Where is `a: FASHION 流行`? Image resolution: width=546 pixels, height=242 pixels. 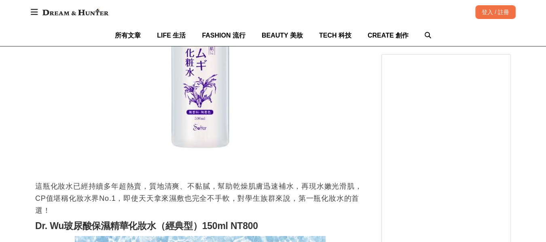 a: FASHION 流行 is located at coordinates (224, 35).